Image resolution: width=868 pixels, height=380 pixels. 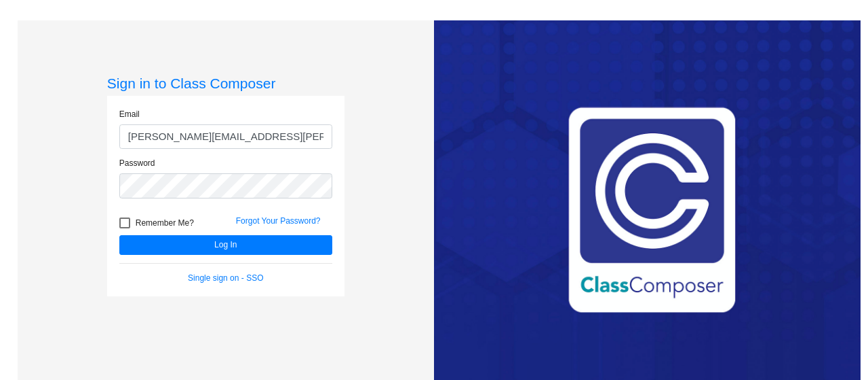 What do you see at coordinates (225, 278) in the screenshot?
I see `a: Single sign on - SSO` at bounding box center [225, 278].